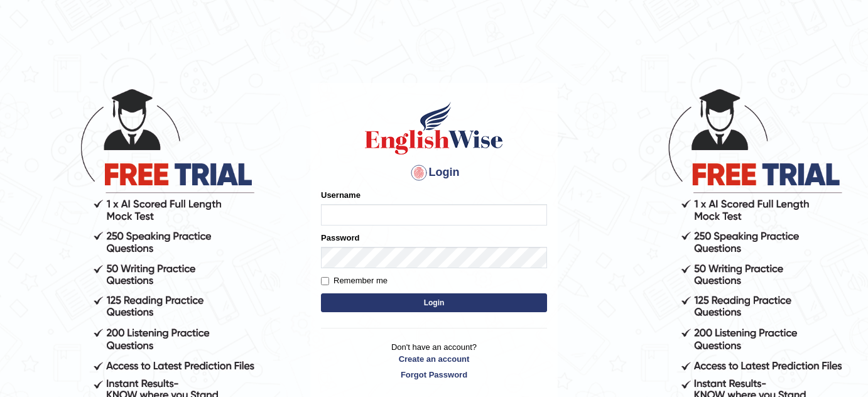  Describe the element at coordinates (434, 360) in the screenshot. I see `p: Don't have an account?` at that location.